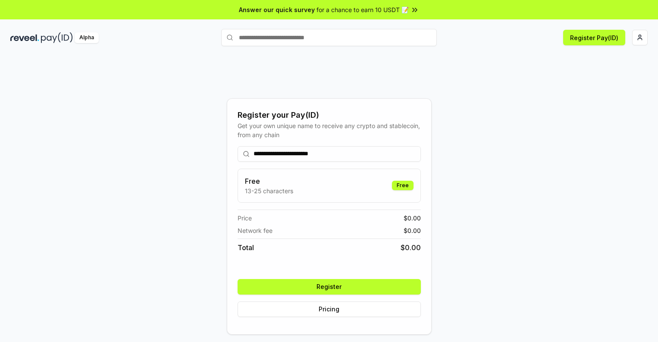  Describe the element at coordinates (277, 9) in the screenshot. I see `span: Answer our quick survey` at that location.